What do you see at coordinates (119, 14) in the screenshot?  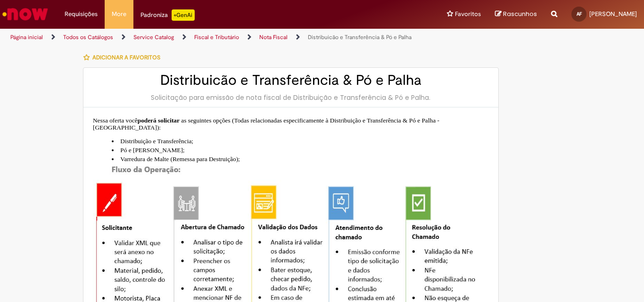 I see `span: More` at bounding box center [119, 14].